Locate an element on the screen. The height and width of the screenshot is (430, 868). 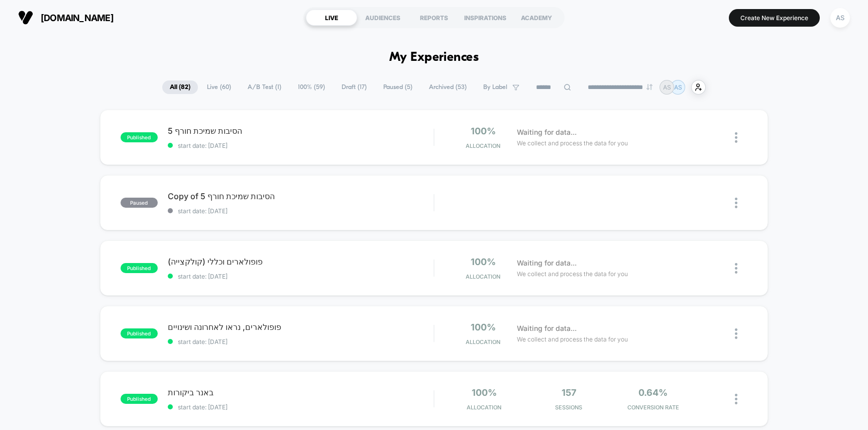
span: Sessions is located at coordinates (569, 408).